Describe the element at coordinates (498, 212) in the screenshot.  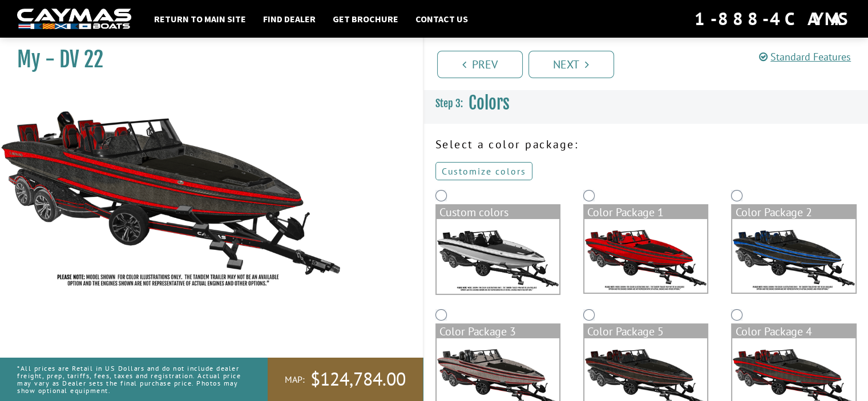
I see `div: Custom colors` at that location.